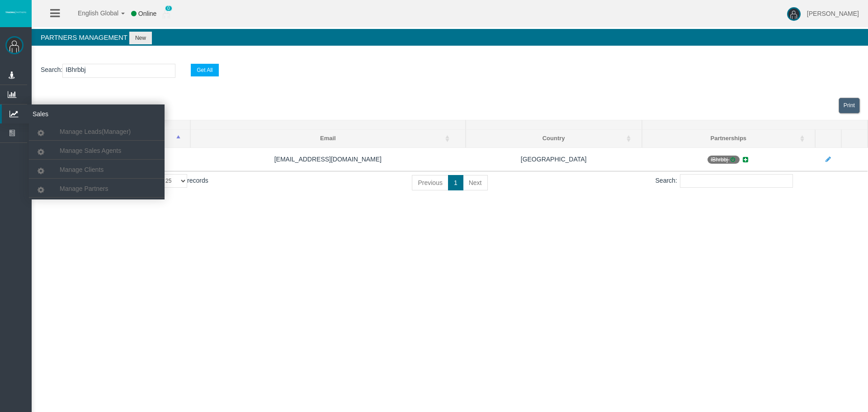  I want to click on th: Email: activate to sort column ascending, so click(328, 139).